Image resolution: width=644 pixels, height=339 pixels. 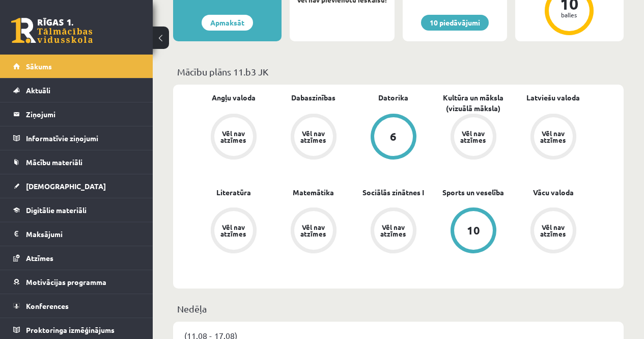 What do you see at coordinates (83, 138) in the screenshot?
I see `legend: Informatīvie ziņojumi` at bounding box center [83, 138].